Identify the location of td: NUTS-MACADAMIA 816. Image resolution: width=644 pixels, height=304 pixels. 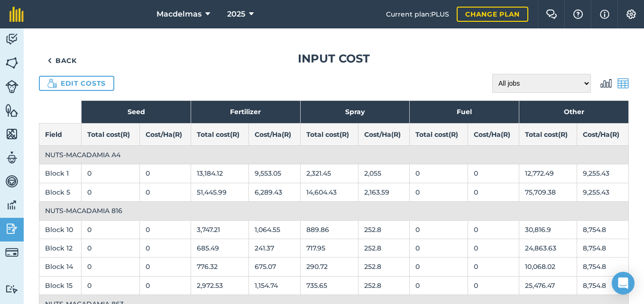
(334, 211).